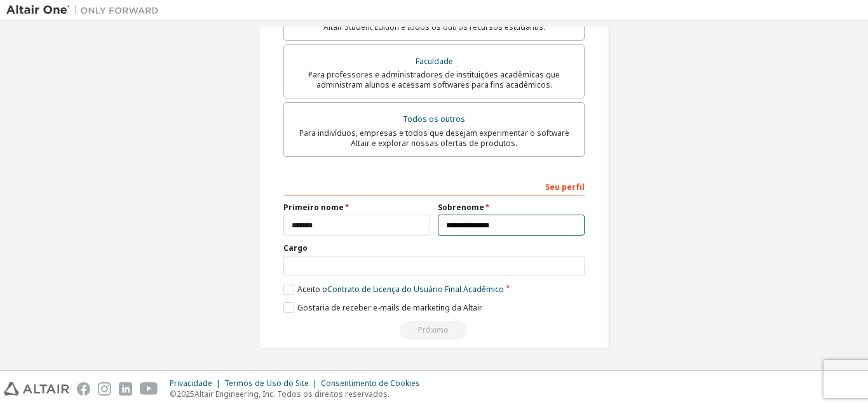 This screenshot has width=868, height=407. Describe the element at coordinates (312, 289) in the screenshot. I see `font: Aceito o` at that location.